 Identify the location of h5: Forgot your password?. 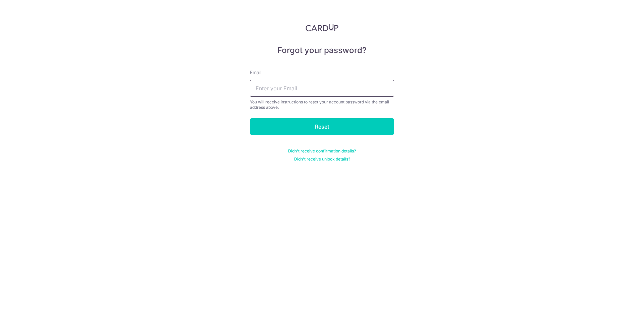
(322, 50).